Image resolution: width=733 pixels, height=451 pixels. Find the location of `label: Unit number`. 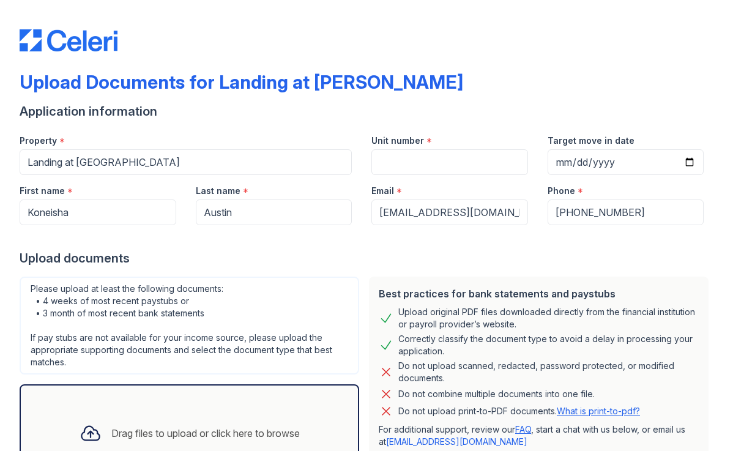

label: Unit number is located at coordinates (398, 141).